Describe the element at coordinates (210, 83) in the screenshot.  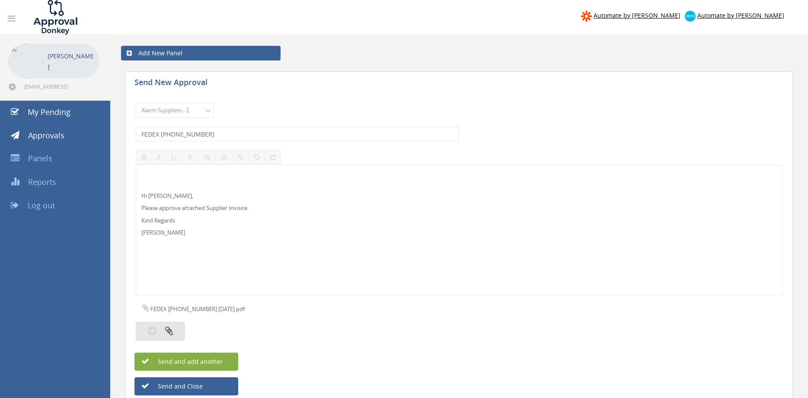
I see `h5: Send New Approval` at that location.